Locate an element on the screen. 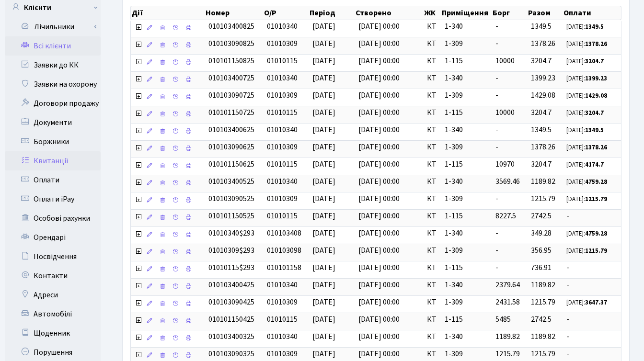 This screenshot has width=644, height=361. th: Період is located at coordinates (332, 13).